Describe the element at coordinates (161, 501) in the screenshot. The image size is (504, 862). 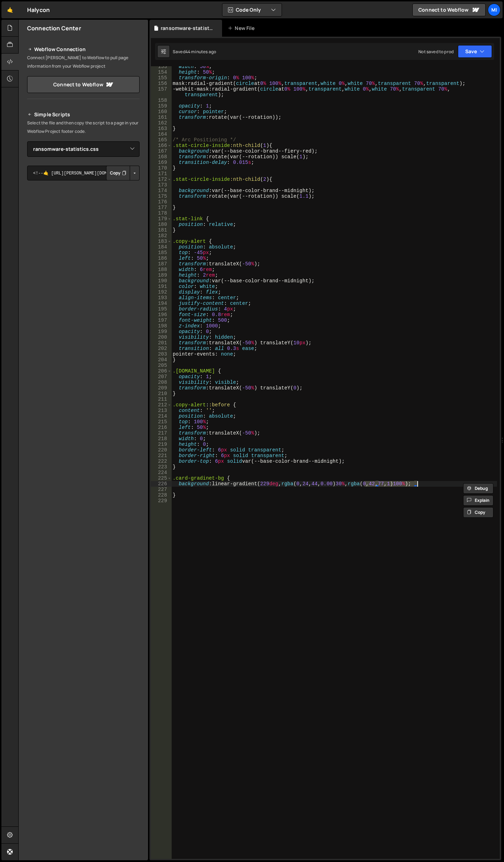
I see `div: 229` at that location.